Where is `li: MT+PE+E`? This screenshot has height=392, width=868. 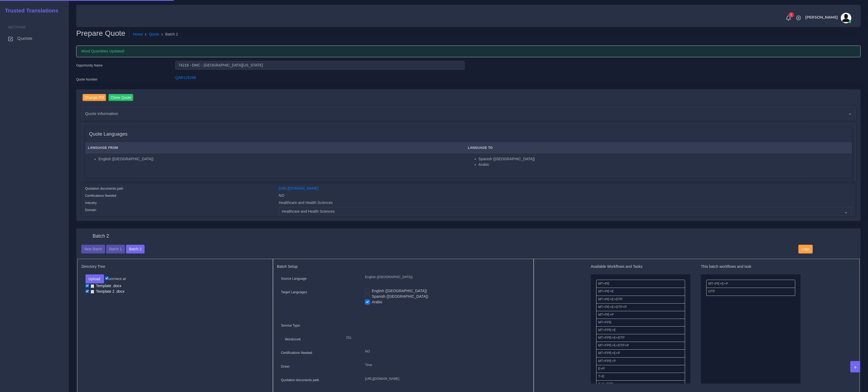
li: MT+PE+E is located at coordinates (640, 291).